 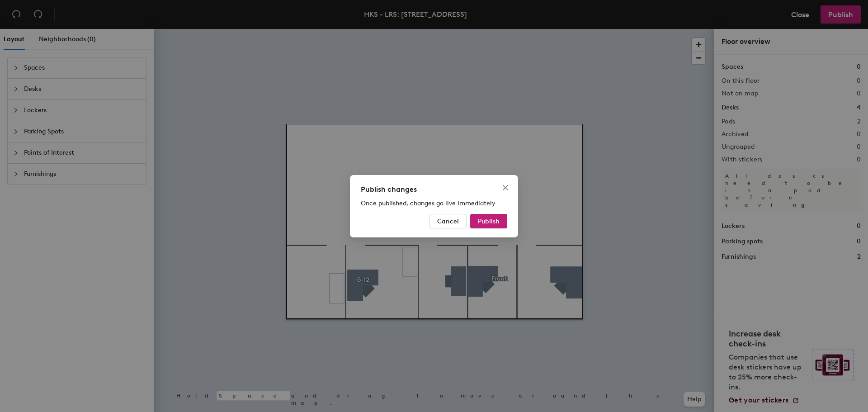 I want to click on button: Close, so click(x=505, y=188).